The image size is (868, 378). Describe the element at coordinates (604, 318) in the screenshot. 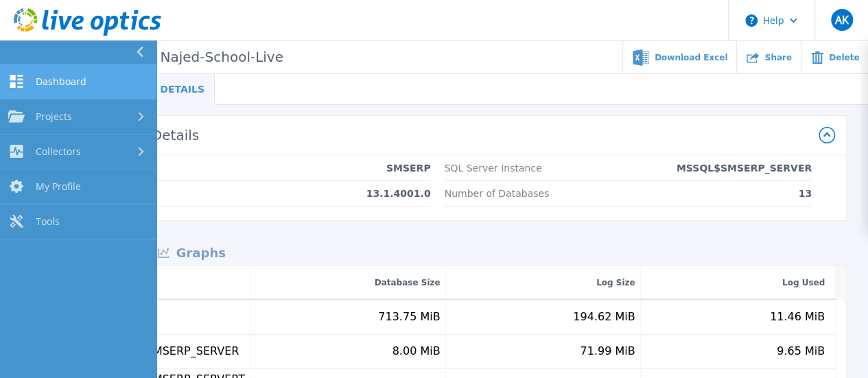

I see `div: 194.62 MiB` at that location.